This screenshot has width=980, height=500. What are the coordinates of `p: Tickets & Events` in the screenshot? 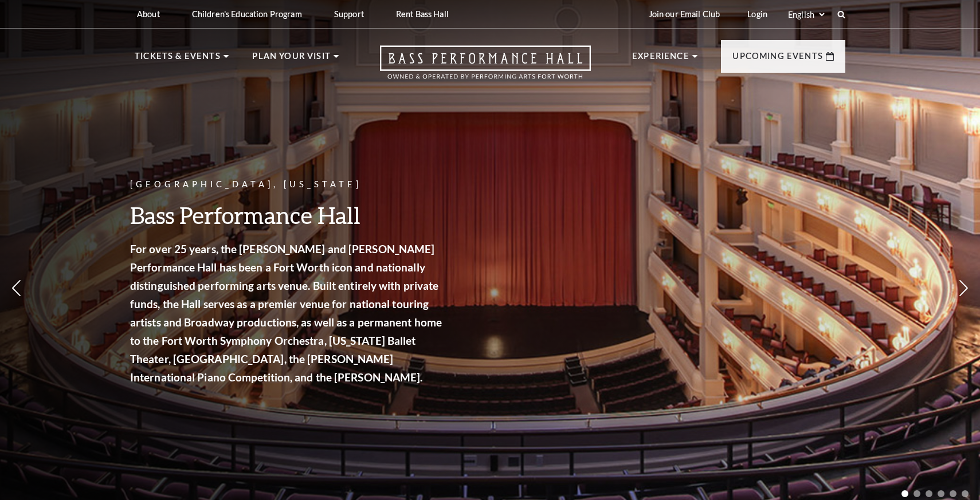 It's located at (178, 60).